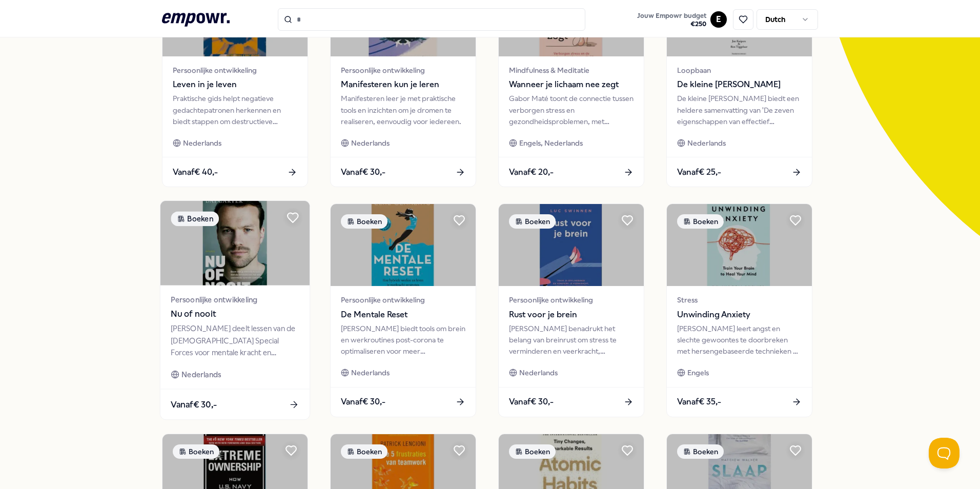 The height and width of the screenshot is (489, 980). I want to click on span: € 250, so click(671, 24).